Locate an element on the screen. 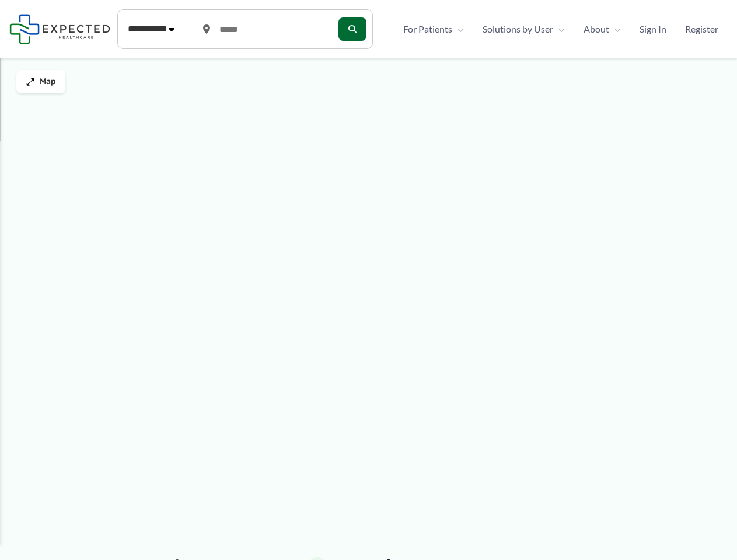 The width and height of the screenshot is (737, 560). a: For PatientsMenu Toggle is located at coordinates (434, 29).